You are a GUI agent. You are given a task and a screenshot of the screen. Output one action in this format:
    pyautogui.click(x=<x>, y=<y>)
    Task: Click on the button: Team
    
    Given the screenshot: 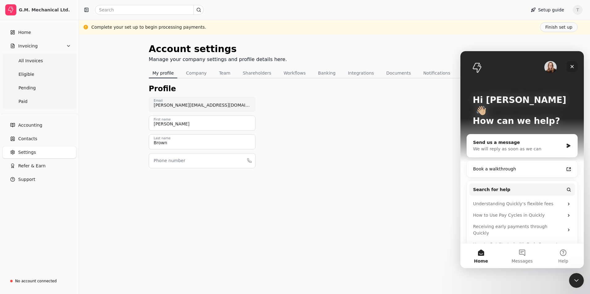 What is the action you would take?
    pyautogui.click(x=225, y=73)
    